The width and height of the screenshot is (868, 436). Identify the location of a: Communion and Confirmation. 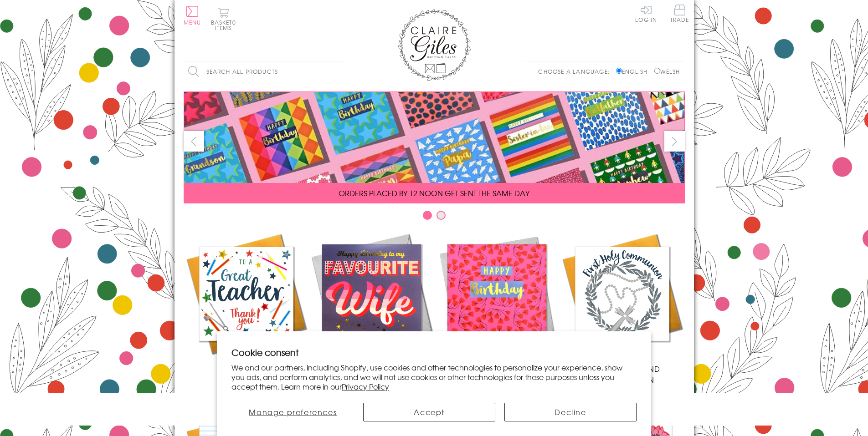
(622, 309).